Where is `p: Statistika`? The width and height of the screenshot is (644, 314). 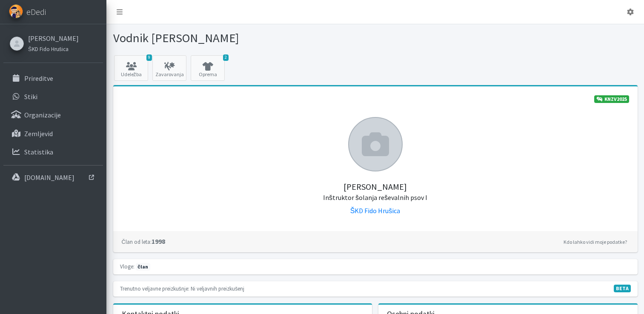
p: Statistika is located at coordinates (39, 152).